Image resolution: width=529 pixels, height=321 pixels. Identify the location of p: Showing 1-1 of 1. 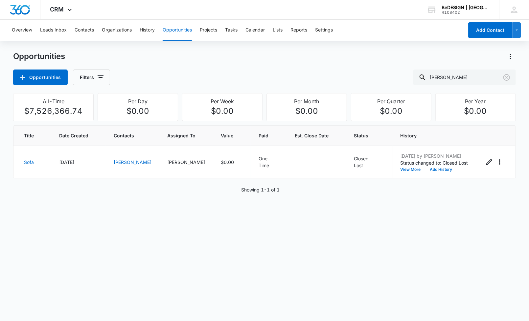
(260, 190).